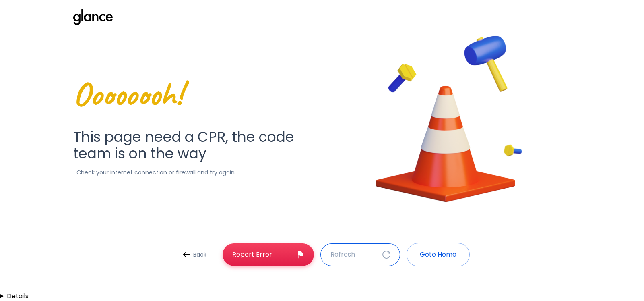 The width and height of the screenshot is (644, 301). Describe the element at coordinates (195, 254) in the screenshot. I see `a: Back` at that location.